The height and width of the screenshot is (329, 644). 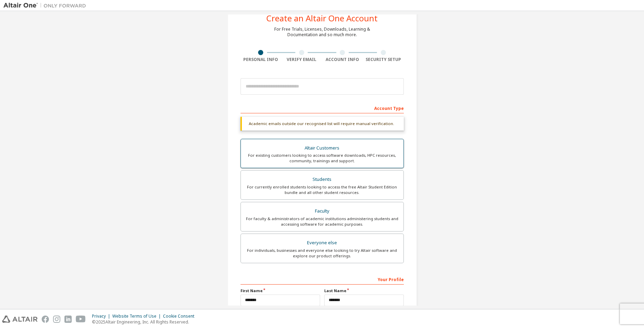 What do you see at coordinates (322, 158) in the screenshot?
I see `div: For existing customers looking to access software downloads, HPC resources, community, trainings ...` at bounding box center [322, 158].